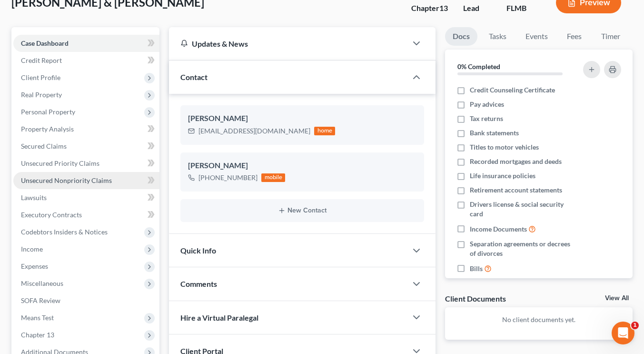  I want to click on a: View All, so click(617, 298).